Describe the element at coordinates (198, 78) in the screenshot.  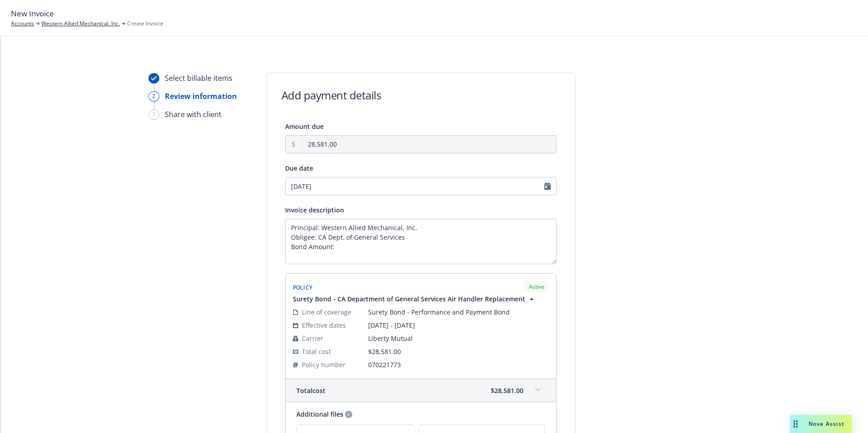
I see `div: Select billable items` at that location.